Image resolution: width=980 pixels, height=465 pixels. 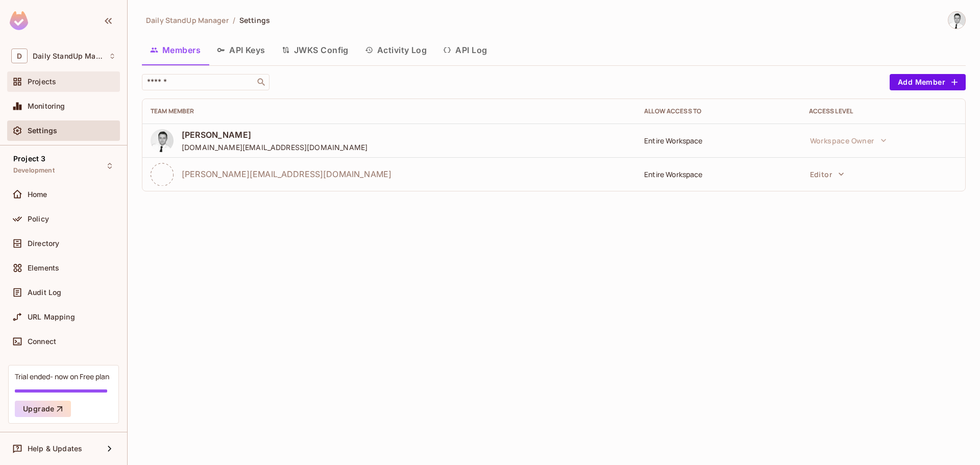 What do you see at coordinates (62, 376) in the screenshot?
I see `div: Trial ended- now on Free plan` at bounding box center [62, 376].